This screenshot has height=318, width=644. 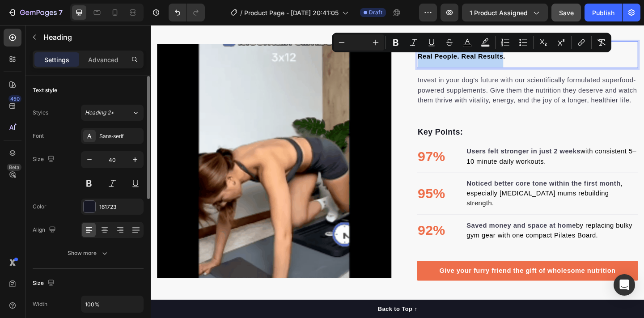 What do you see at coordinates (338, 34) in the screenshot?
I see `span: Real People. Real Results.` at bounding box center [338, 34].